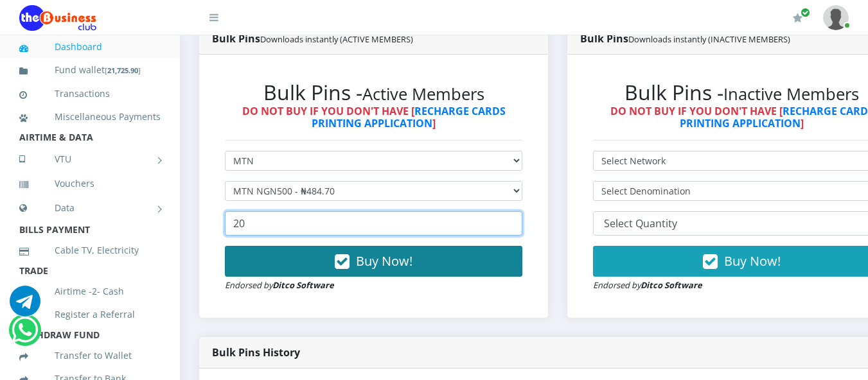  Describe the element at coordinates (90, 315) in the screenshot. I see `a: Register a Referral` at that location.